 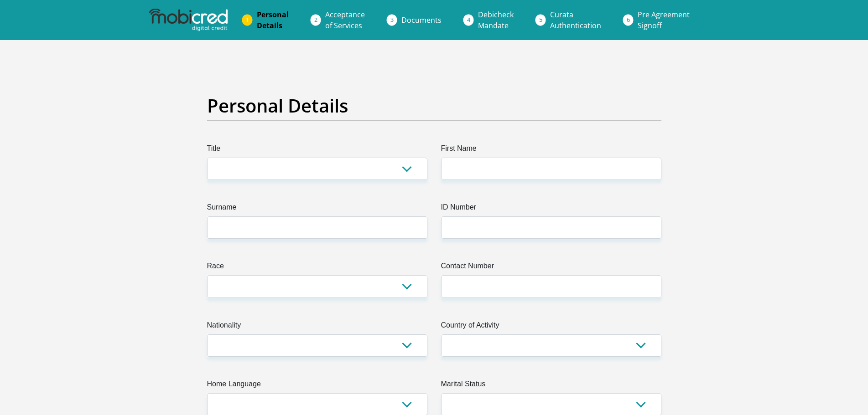 What do you see at coordinates (551, 268) in the screenshot?
I see `label: Contact Number` at bounding box center [551, 268].